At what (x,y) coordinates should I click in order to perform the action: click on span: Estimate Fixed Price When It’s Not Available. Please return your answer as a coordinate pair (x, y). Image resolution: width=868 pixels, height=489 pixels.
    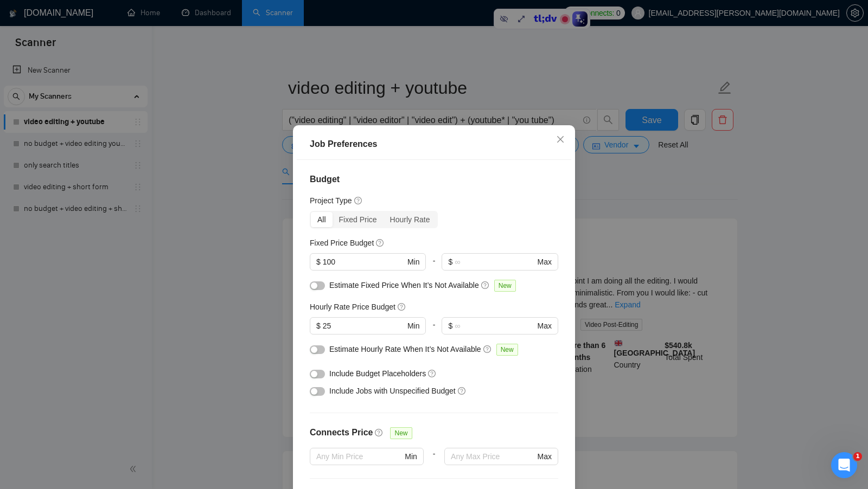
    Looking at the image, I should click on (404, 285).